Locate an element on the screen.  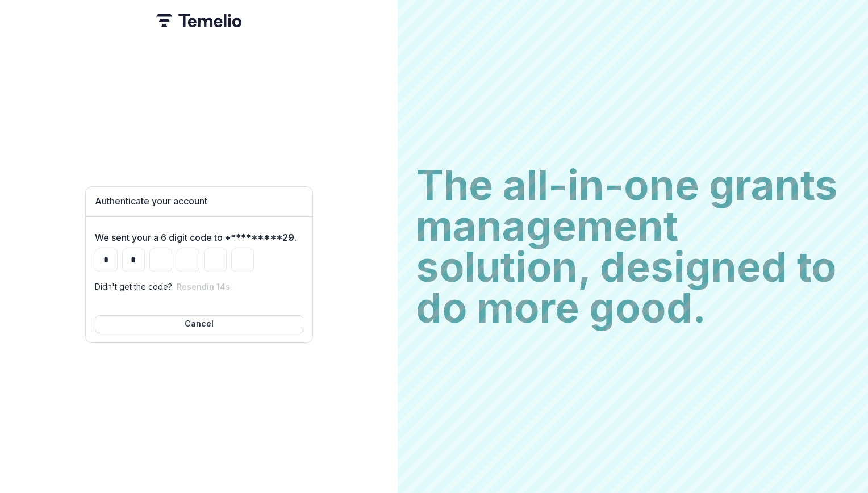
label: We sent your a 6 digit code to . is located at coordinates (195, 238).